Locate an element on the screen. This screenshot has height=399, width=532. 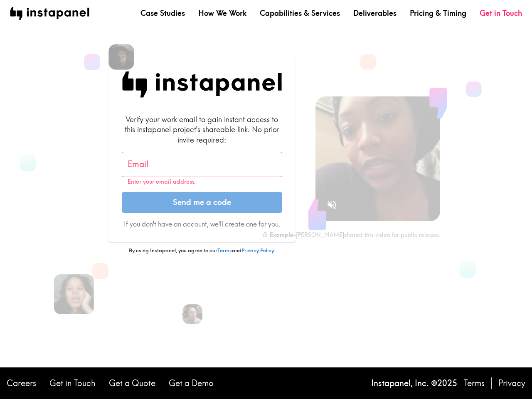
a: Get a Quote is located at coordinates (132, 383).